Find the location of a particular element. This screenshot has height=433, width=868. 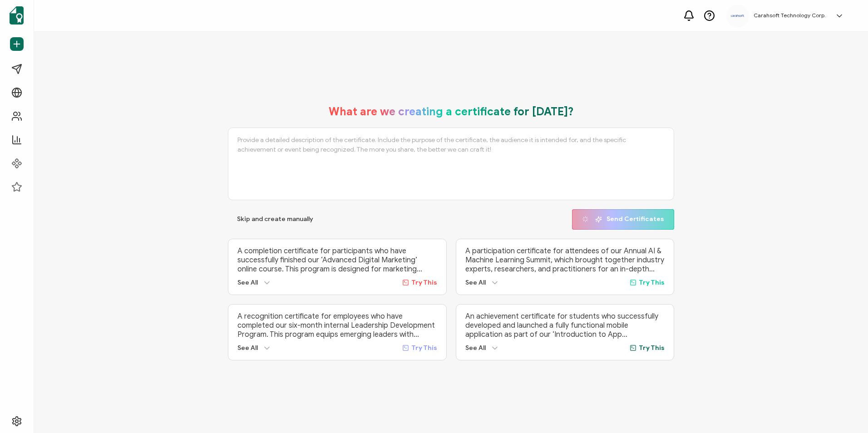

h5: Carahsoft Technology Corp. is located at coordinates (789, 16).